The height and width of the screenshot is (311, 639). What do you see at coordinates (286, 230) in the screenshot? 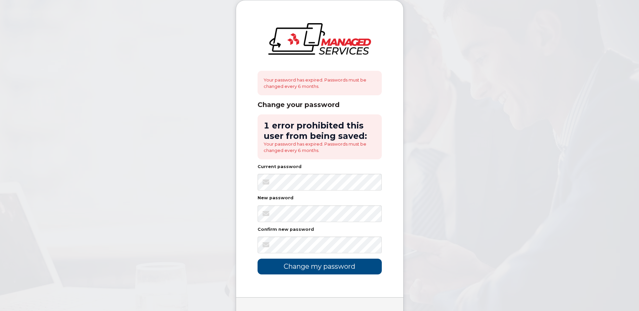
I see `label: Confirm new password` at bounding box center [286, 230].